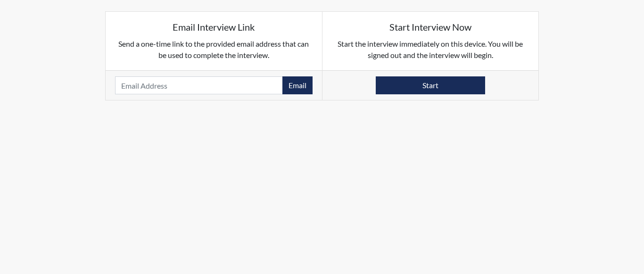  What do you see at coordinates (430, 85) in the screenshot?
I see `button: Start` at bounding box center [430, 85].